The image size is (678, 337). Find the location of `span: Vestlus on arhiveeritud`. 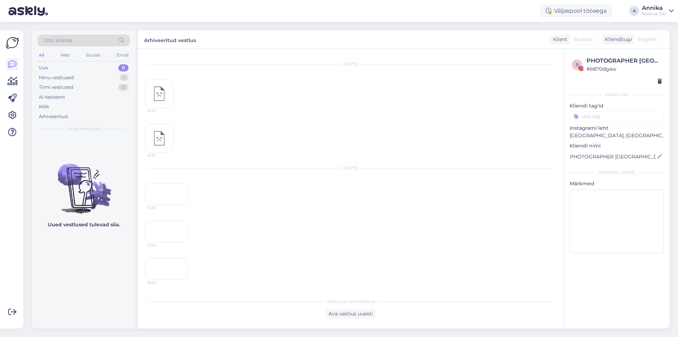

span: Vestlus on arhiveeritud is located at coordinates (351, 301).